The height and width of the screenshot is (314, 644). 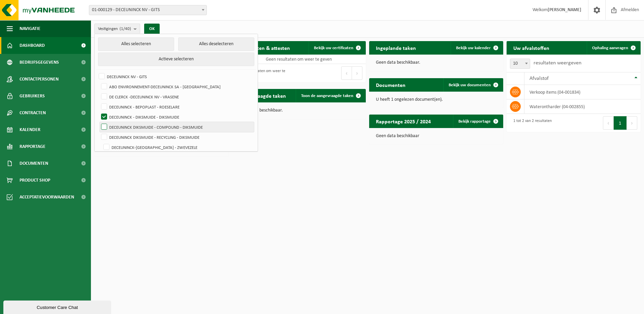 I want to click on label: DECEUNINCK - DIKSMUIDE - DIKSMUIDE, so click(x=177, y=117).